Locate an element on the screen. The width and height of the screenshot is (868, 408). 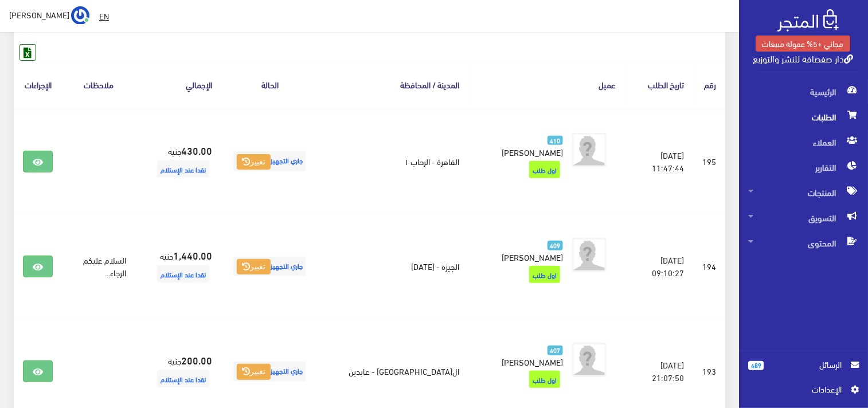
a: المنتجات is located at coordinates (803, 193).